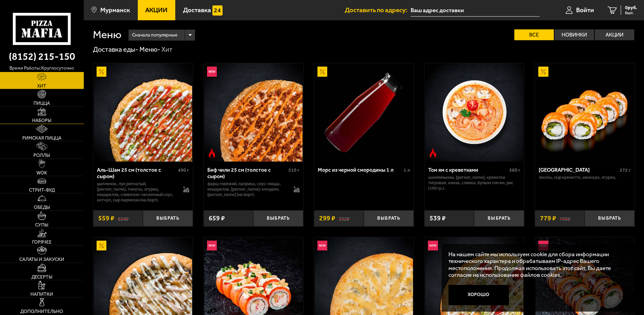 This screenshot has width=644, height=315. I want to click on span: Стрит-фуд, so click(42, 190).